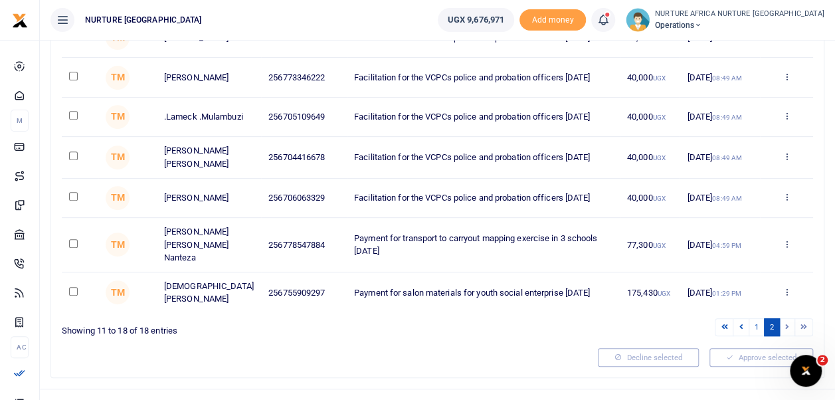  What do you see at coordinates (20, 21) in the screenshot?
I see `img: logo-small` at bounding box center [20, 21].